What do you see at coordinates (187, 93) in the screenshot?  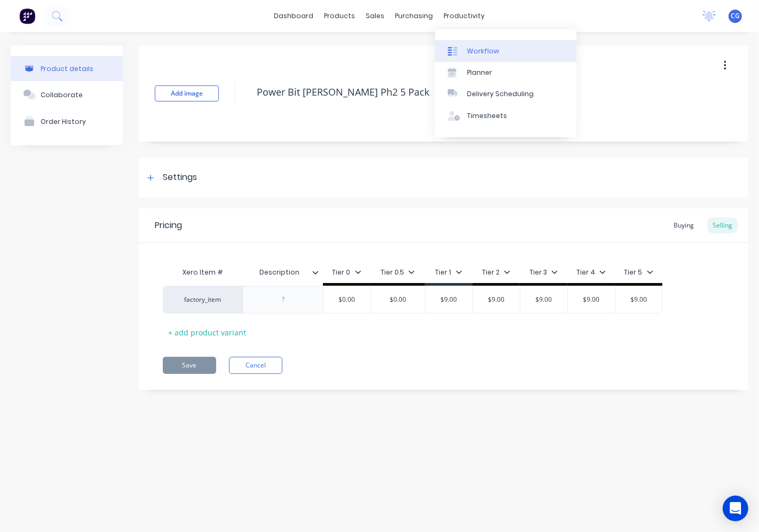 I see `button: Add image` at bounding box center [187, 93].